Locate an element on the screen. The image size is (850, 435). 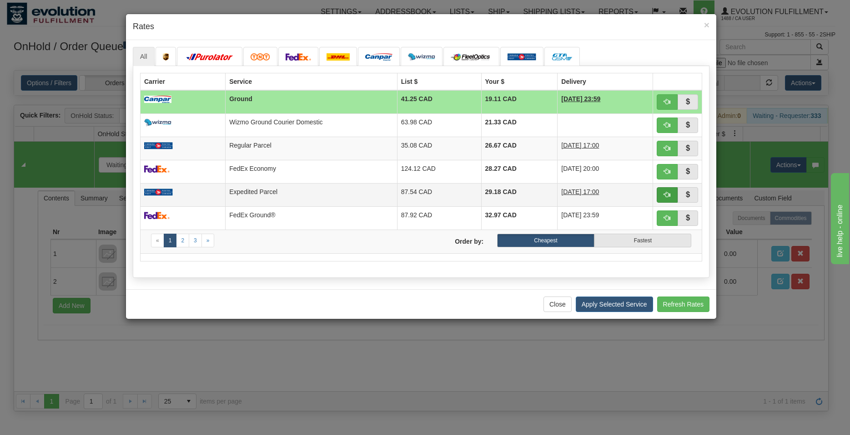
td: Ground is located at coordinates (311, 102).